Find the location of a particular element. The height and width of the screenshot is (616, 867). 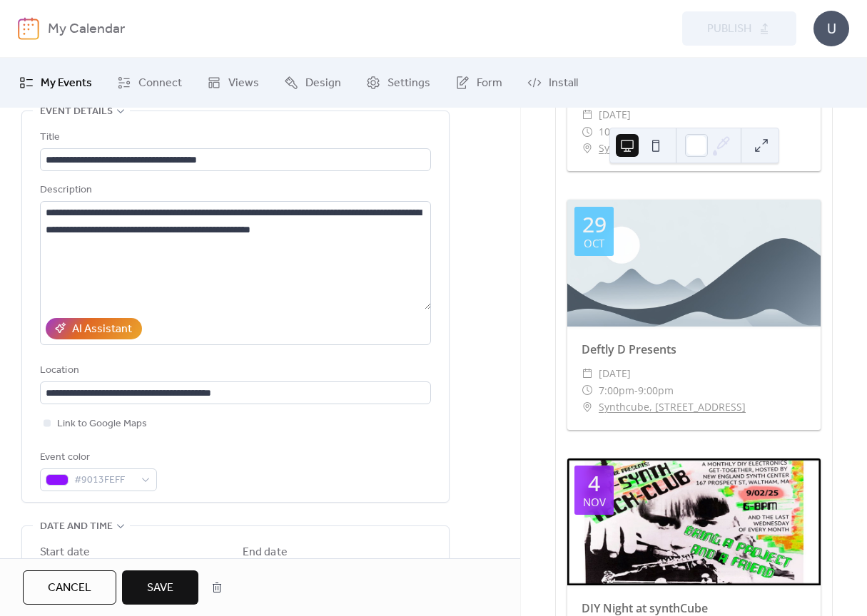

a: My Events is located at coordinates (55, 83).